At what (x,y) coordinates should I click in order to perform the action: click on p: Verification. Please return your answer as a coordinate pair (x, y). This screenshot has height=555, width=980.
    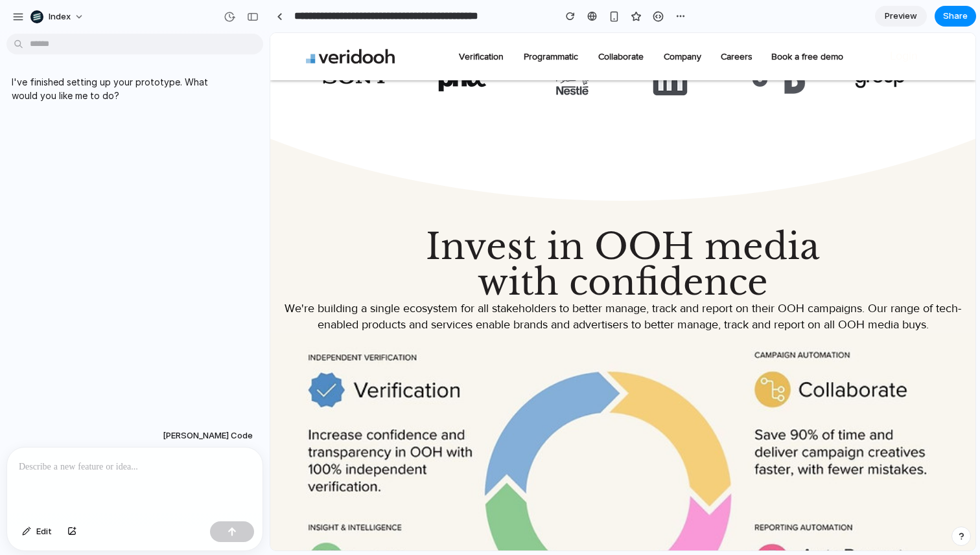
    Looking at the image, I should click on (211, 23).